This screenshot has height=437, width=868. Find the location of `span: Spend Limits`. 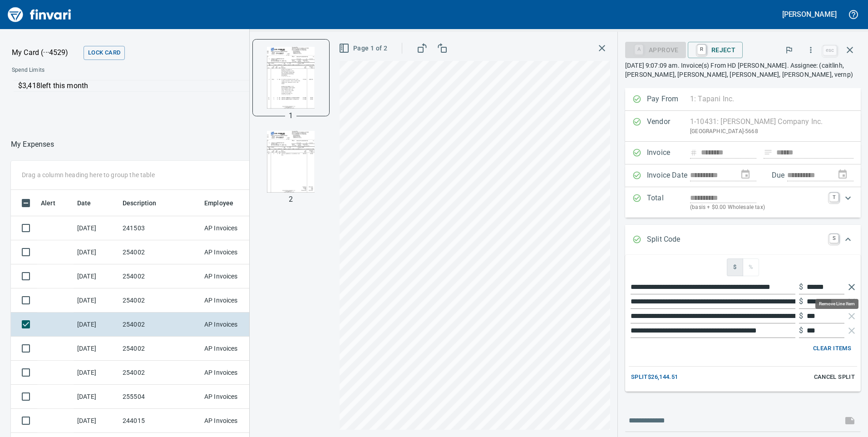

span: Spend Limits is located at coordinates (93, 71).